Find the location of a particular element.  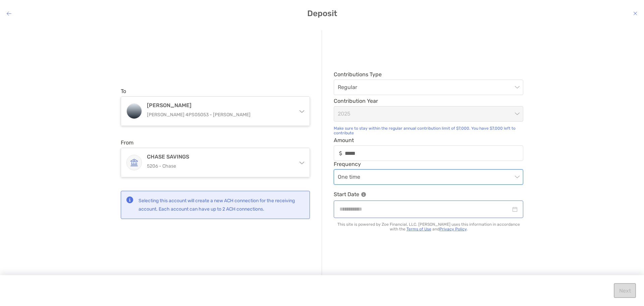

p: Selecting this account will create a new ACH connection for the receiving account. Each account c... is located at coordinates (221, 205).